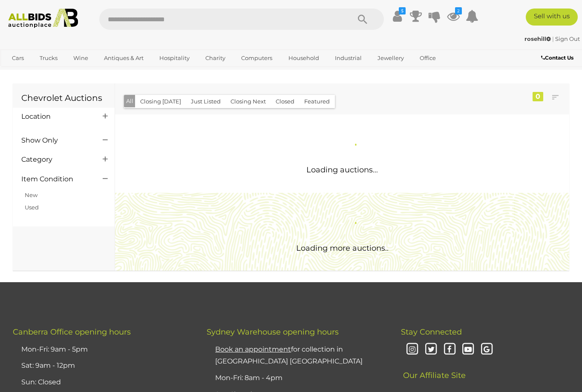 The image size is (582, 392). Describe the element at coordinates (102, 382) in the screenshot. I see `li: Sun: Closed` at that location.